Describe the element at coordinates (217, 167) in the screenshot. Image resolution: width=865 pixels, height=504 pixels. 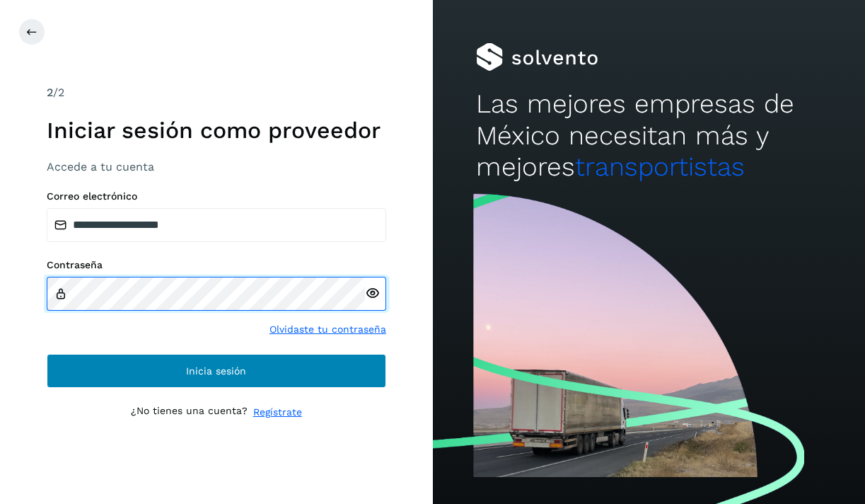
I see `h3: Accede a tu cuenta` at that location.